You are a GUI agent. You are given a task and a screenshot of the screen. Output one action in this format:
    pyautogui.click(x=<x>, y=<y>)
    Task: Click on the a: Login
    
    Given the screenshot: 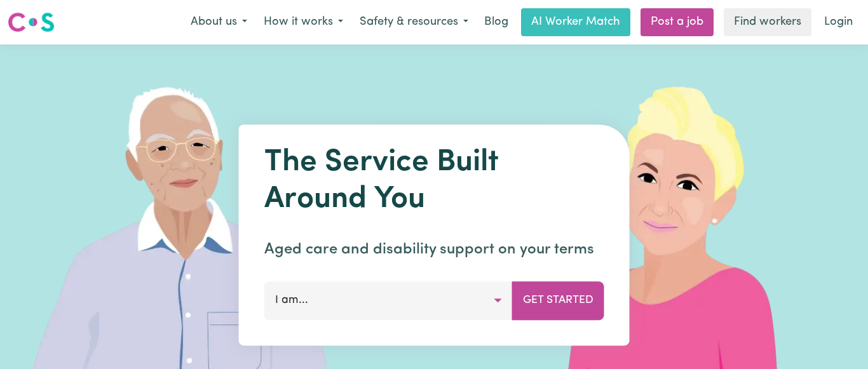 What is the action you would take?
    pyautogui.click(x=838, y=23)
    